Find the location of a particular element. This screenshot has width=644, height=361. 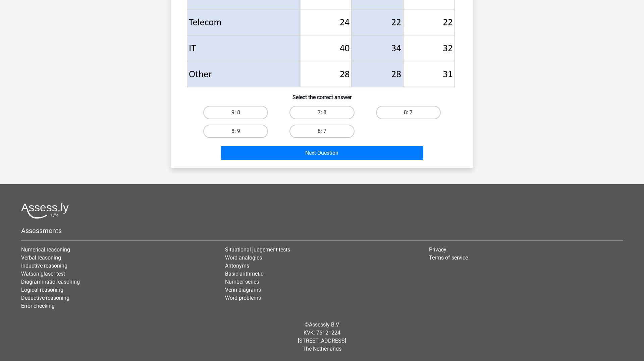

label: 7: 8 is located at coordinates (322, 112).